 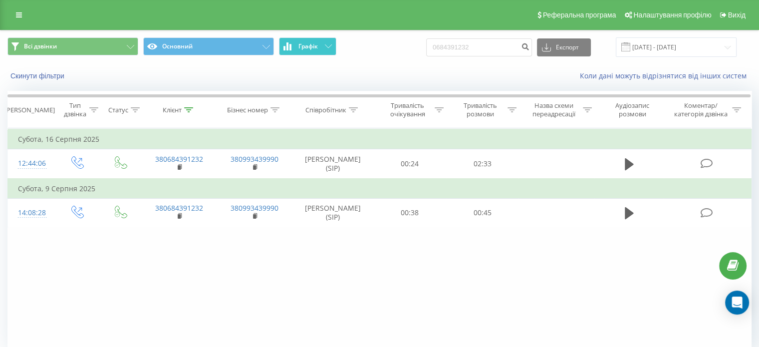 I want to click on td: 00:45, so click(x=482, y=213).